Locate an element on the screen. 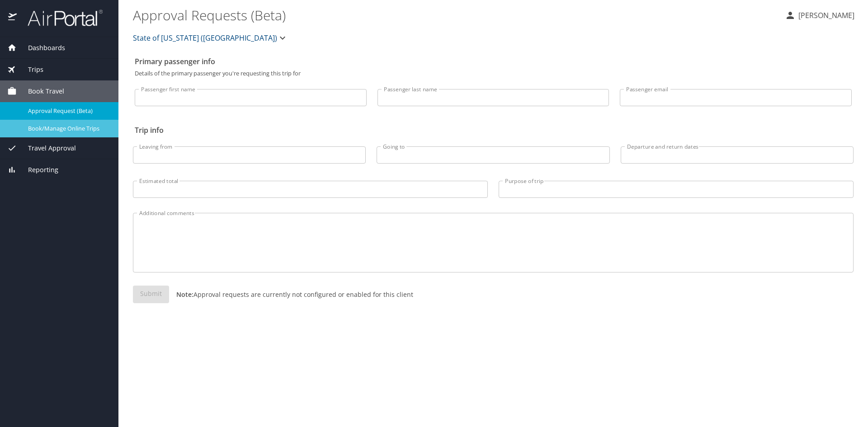 The image size is (868, 427). span: Book/Manage Online Trips is located at coordinates (68, 129).